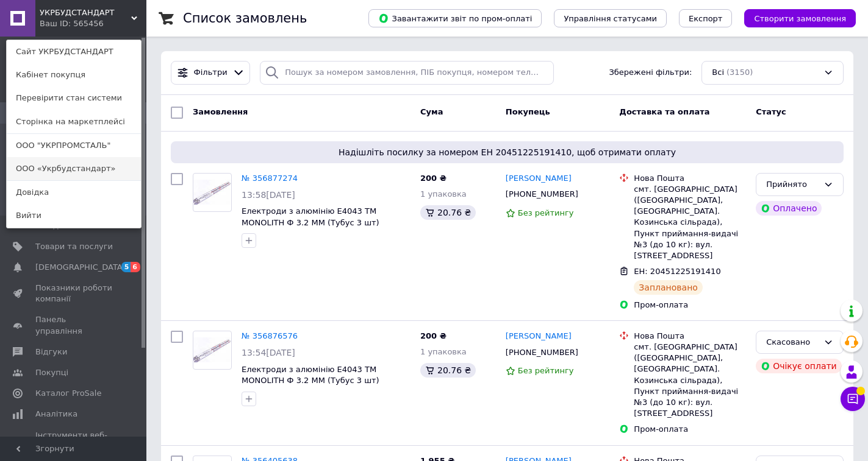  Describe the element at coordinates (507, 152) in the screenshot. I see `span: Надішліть посилку за номером ЕН 20451225191410, щоб отримати оплату` at that location.